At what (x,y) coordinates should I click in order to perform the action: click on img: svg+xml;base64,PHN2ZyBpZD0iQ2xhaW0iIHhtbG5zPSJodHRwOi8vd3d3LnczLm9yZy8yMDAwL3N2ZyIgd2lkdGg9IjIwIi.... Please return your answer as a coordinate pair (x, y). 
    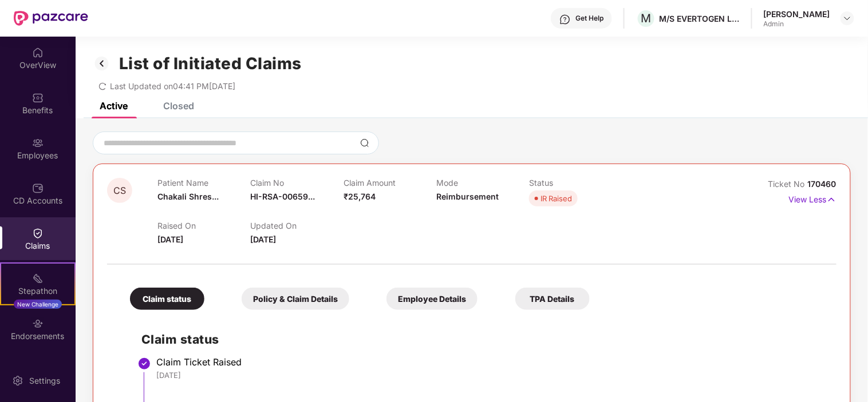
    Looking at the image, I should click on (38, 233).